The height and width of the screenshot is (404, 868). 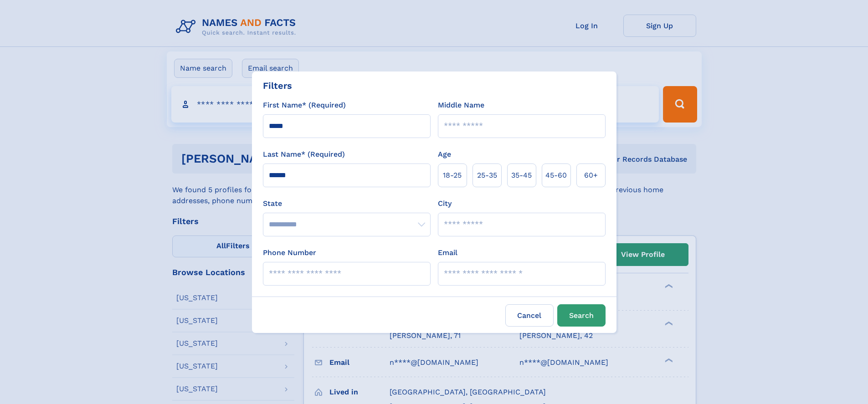 What do you see at coordinates (447, 253) in the screenshot?
I see `label: Email` at bounding box center [447, 253].